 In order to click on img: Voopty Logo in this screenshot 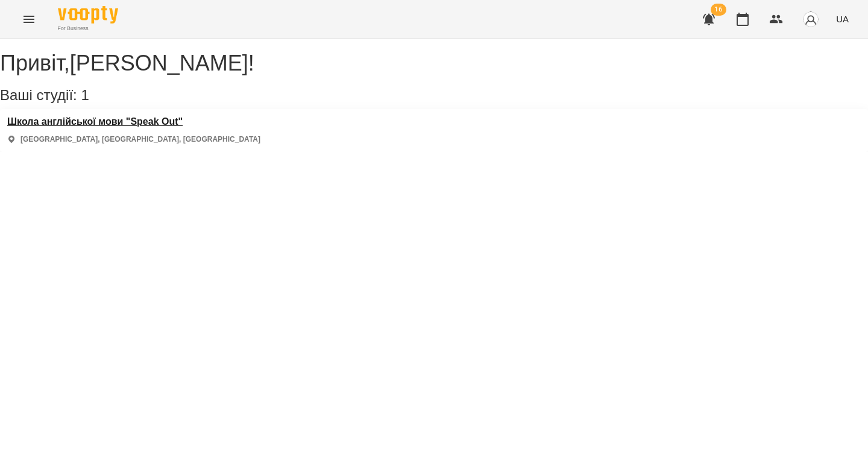, I will do `click(88, 14)`.